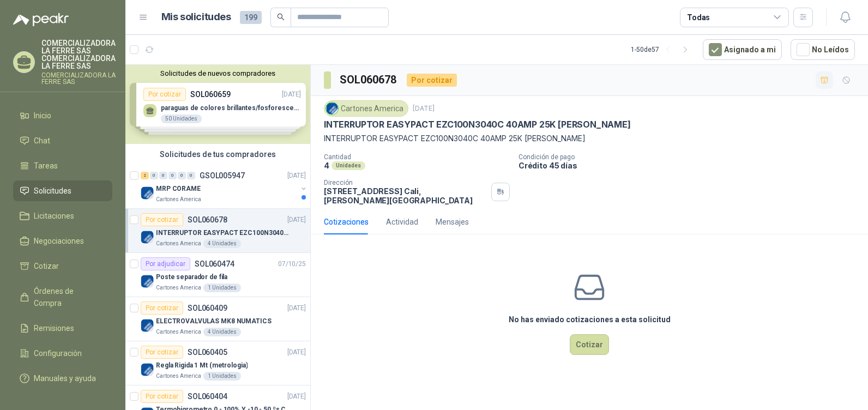 The image size is (868, 410). I want to click on div: Cotizaciones, so click(346, 222).